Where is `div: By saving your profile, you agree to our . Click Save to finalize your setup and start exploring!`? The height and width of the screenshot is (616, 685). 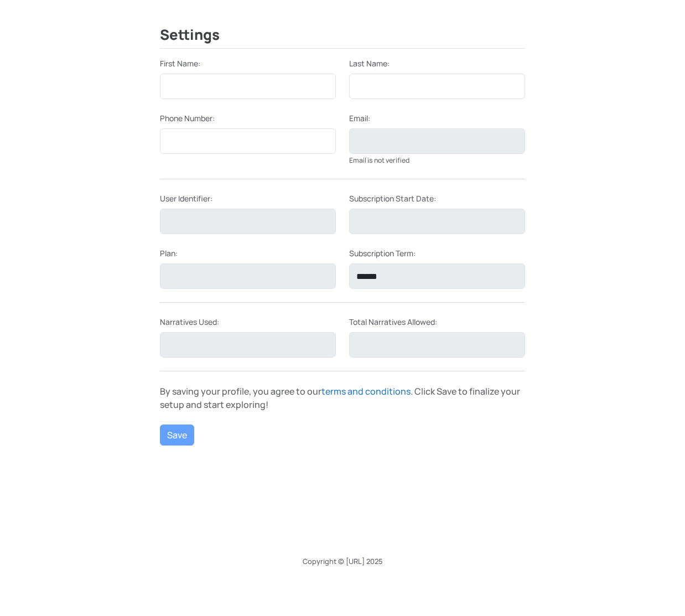 div: By saving your profile, you agree to our . Click Save to finalize your setup and start exploring! is located at coordinates (342, 398).